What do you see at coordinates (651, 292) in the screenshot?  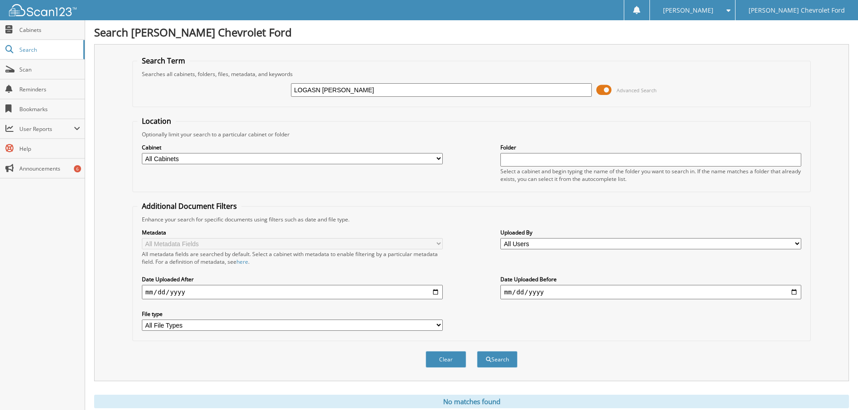 I see `input: end` at bounding box center [651, 292].